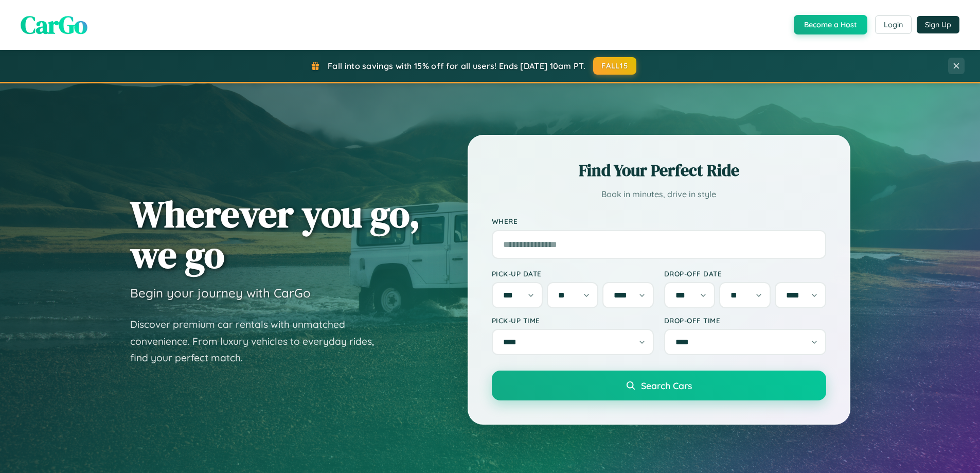 This screenshot has width=980, height=473. I want to click on h1: Wherever you go, we go, so click(275, 234).